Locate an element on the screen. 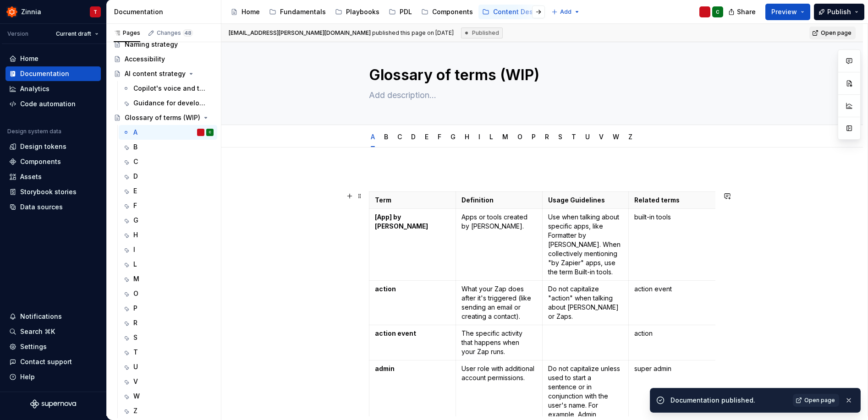  a: AC is located at coordinates (168, 132).